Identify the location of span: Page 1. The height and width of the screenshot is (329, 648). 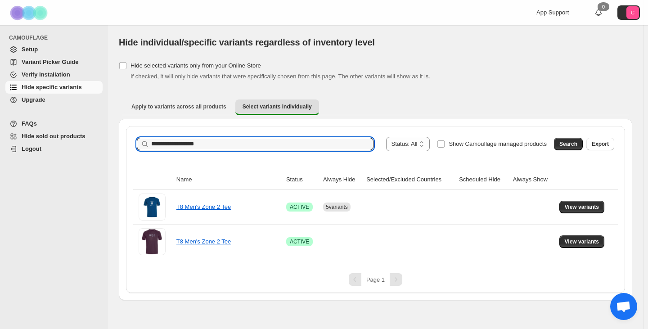
(376, 280).